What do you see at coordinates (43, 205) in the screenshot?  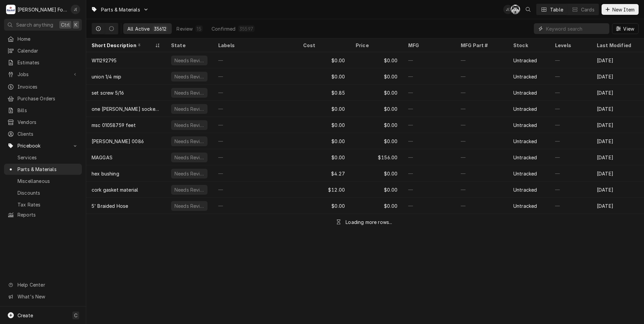 I see `a: Tax Rates` at bounding box center [43, 205].